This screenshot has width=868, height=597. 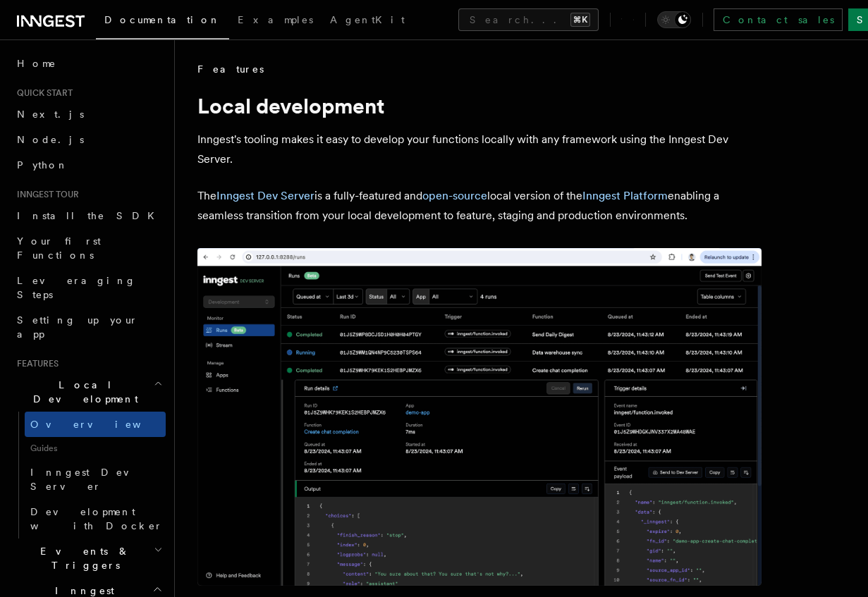 I want to click on a: open-source, so click(x=455, y=195).